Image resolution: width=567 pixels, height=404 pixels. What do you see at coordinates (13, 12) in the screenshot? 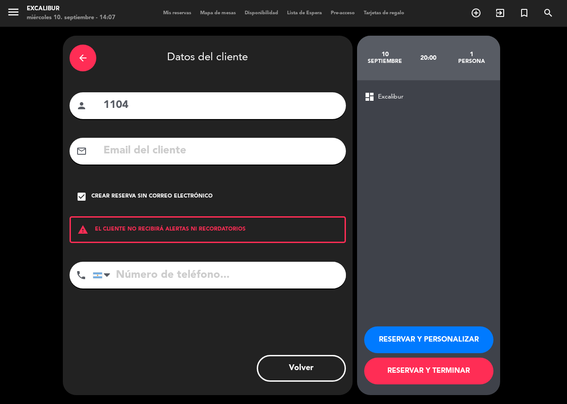
I see `i: menu` at bounding box center [13, 12].